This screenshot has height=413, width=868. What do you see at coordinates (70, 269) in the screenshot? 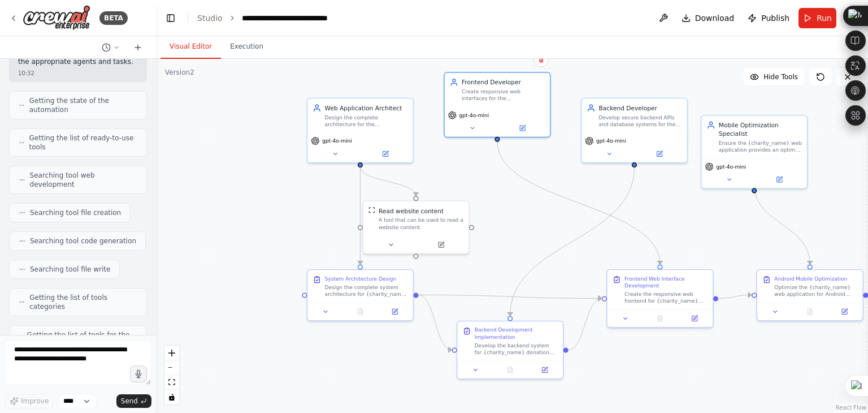
I see `span: Searching tool file write` at bounding box center [70, 269].